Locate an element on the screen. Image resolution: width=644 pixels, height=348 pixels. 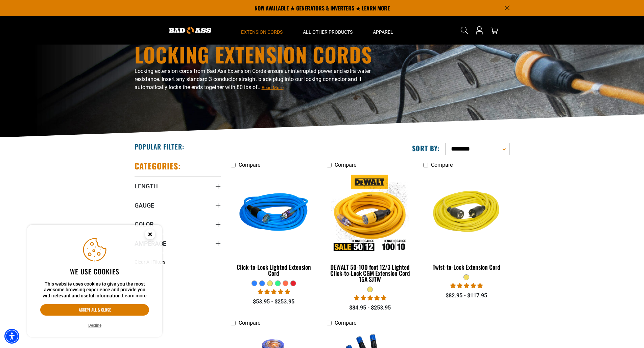
summary: Apparel is located at coordinates (383, 31).